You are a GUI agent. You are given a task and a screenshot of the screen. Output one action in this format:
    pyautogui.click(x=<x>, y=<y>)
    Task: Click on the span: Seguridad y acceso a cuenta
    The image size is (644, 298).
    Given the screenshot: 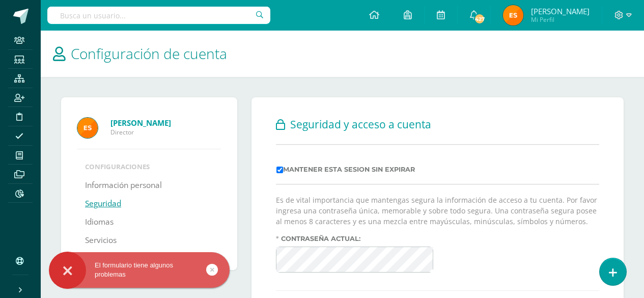 What is the action you would take?
    pyautogui.click(x=360, y=124)
    